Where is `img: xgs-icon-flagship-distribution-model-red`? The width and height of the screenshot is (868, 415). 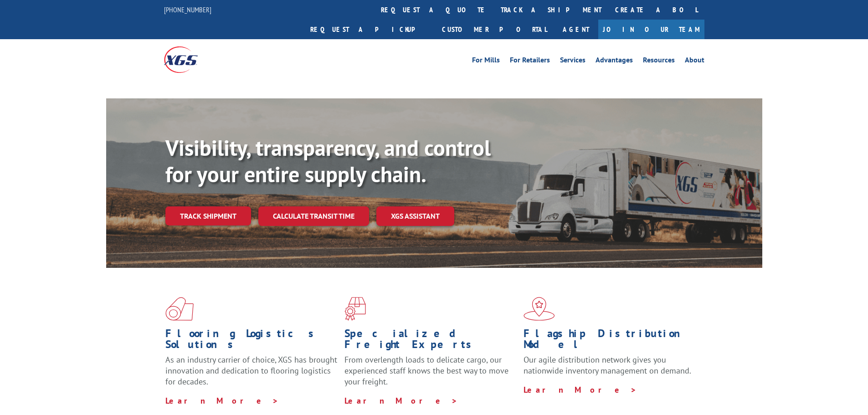 img: xgs-icon-flagship-distribution-model-red is located at coordinates (539, 309).